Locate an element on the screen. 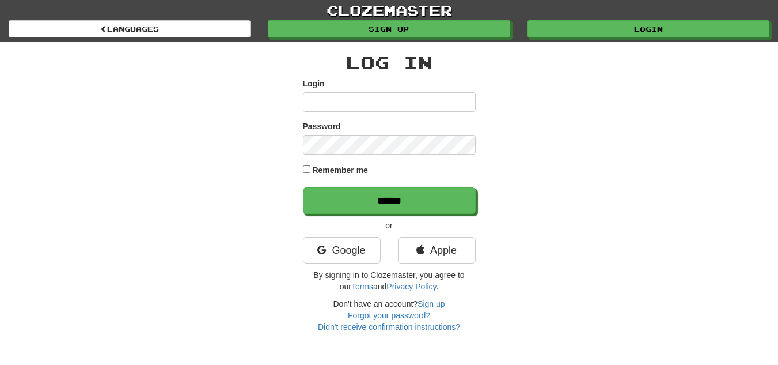  p: By signing in to Clozemaster, you agree to our and . is located at coordinates (389, 281).